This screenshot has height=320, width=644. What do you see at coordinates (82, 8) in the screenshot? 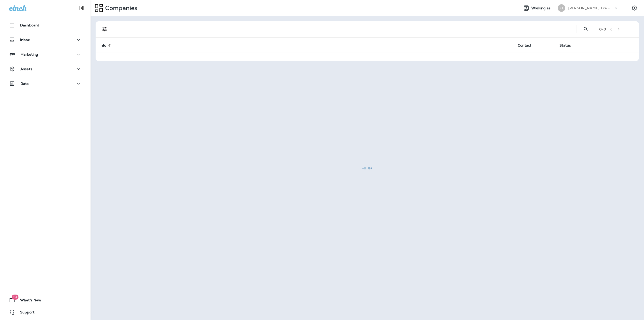
I see `button: Collapse Sidebar` at bounding box center [82, 8].